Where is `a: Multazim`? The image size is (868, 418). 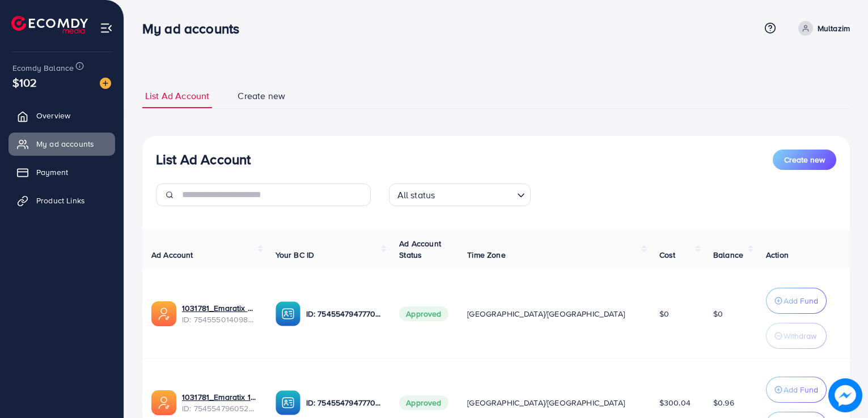 a: Multazim is located at coordinates (821, 28).